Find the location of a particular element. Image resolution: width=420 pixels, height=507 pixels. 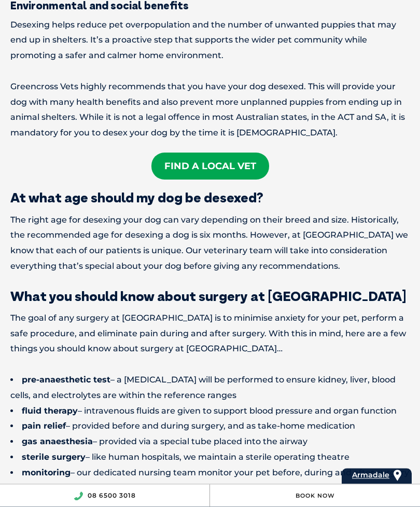

li: – provided via a special tube placed into the airway is located at coordinates (210, 442).